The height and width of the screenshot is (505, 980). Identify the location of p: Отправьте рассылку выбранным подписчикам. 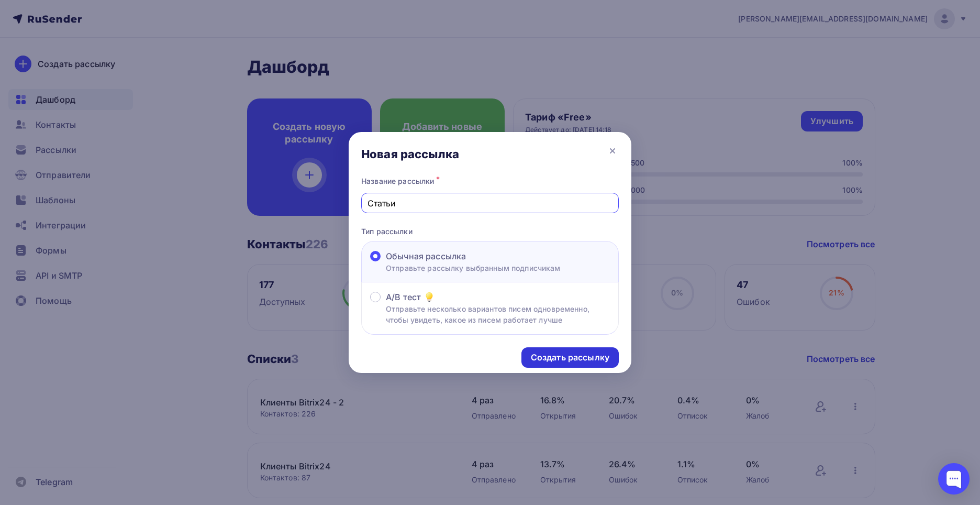
(473, 267).